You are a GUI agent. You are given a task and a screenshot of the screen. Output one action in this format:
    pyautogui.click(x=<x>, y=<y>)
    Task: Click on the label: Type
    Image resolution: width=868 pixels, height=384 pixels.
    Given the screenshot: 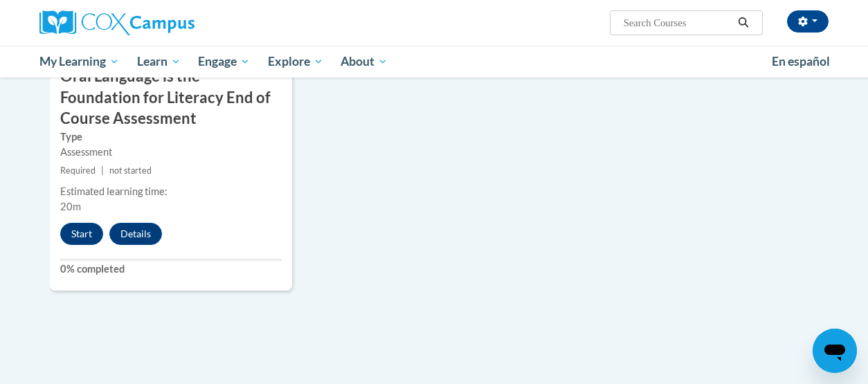 What is the action you would take?
    pyautogui.click(x=171, y=137)
    